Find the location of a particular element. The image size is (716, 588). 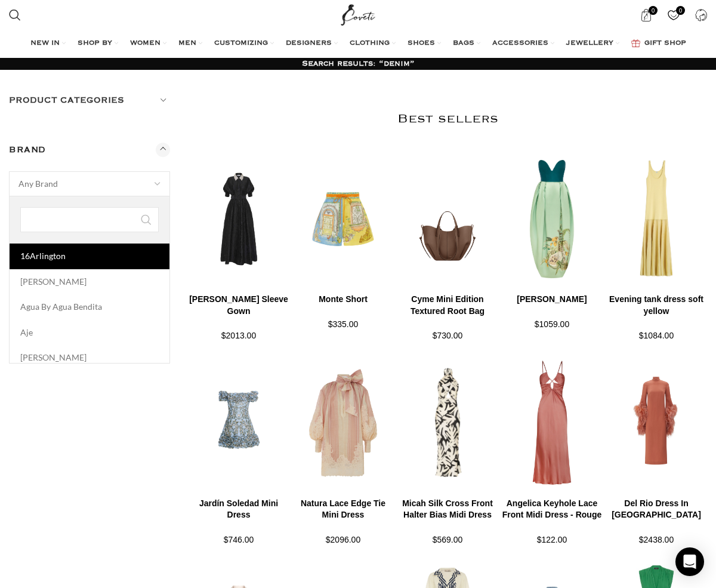

a: Search is located at coordinates (15, 15).